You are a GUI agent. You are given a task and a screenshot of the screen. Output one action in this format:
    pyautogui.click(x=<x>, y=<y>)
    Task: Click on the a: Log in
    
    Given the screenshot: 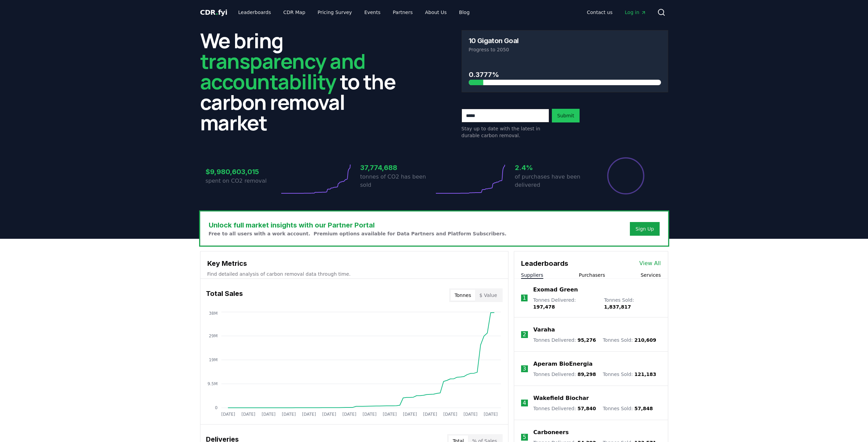 What is the action you would take?
    pyautogui.click(x=636, y=12)
    